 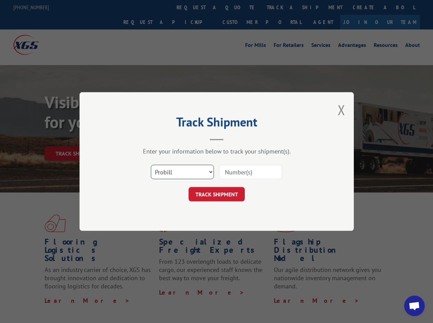 I want to click on h2: Track Shipment, so click(x=217, y=124).